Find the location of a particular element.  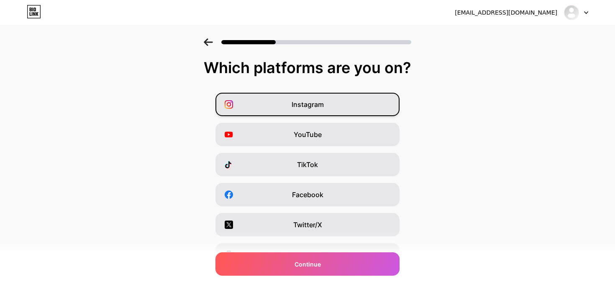

span: Instagram is located at coordinates (307, 105).